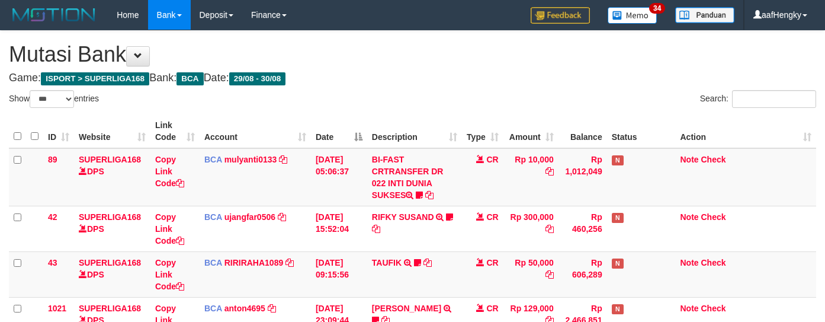  I want to click on td: Rp 300,000, so click(531, 228).